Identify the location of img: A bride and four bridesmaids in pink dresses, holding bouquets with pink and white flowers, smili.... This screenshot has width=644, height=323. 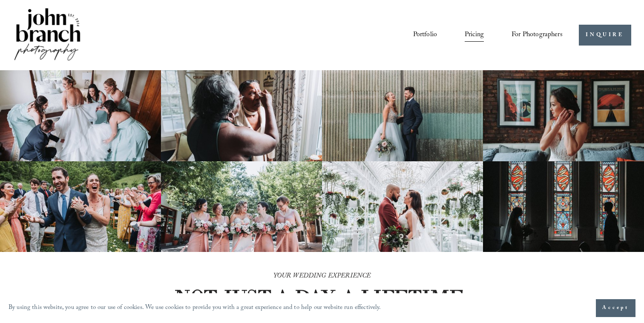
(242, 207).